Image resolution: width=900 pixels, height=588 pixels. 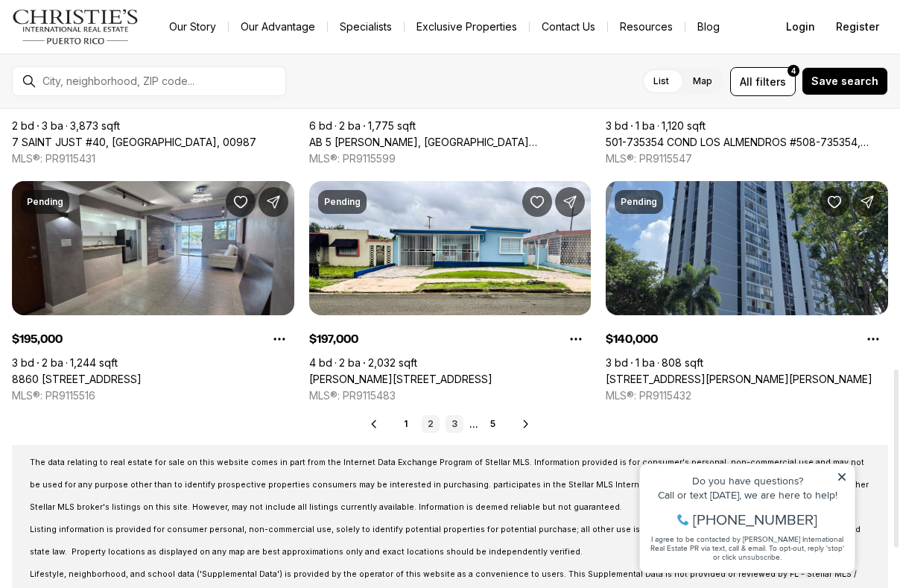 I want to click on label: List, so click(x=661, y=81).